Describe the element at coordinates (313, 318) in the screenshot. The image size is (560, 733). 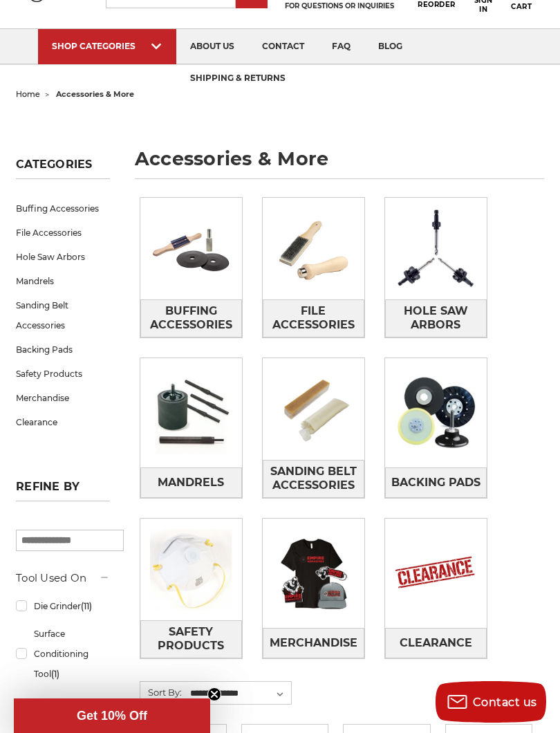
I see `span: File Accessories` at that location.